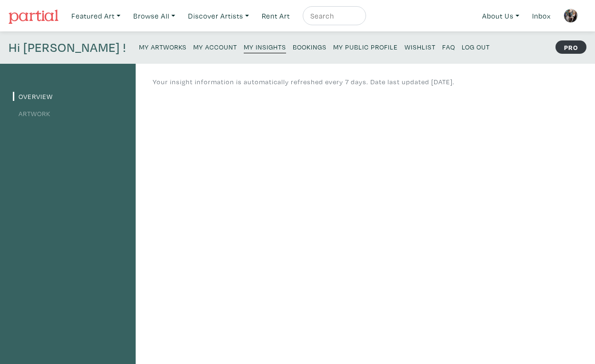  Describe the element at coordinates (571, 47) in the screenshot. I see `strong: PRO` at that location.